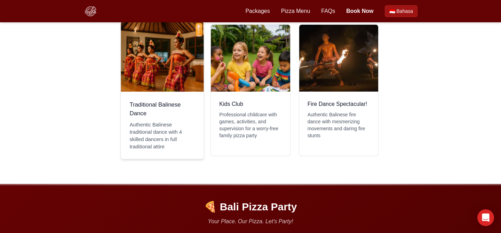  What do you see at coordinates (339, 125) in the screenshot?
I see `p: Authentic Balinese fire dance with mesmerizing movements and daring fire stunts` at bounding box center [339, 125].